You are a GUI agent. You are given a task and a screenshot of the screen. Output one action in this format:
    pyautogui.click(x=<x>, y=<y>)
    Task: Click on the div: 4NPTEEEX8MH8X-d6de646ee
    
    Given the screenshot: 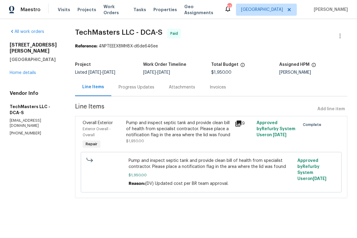 What is the action you would take?
    pyautogui.click(x=211, y=46)
    